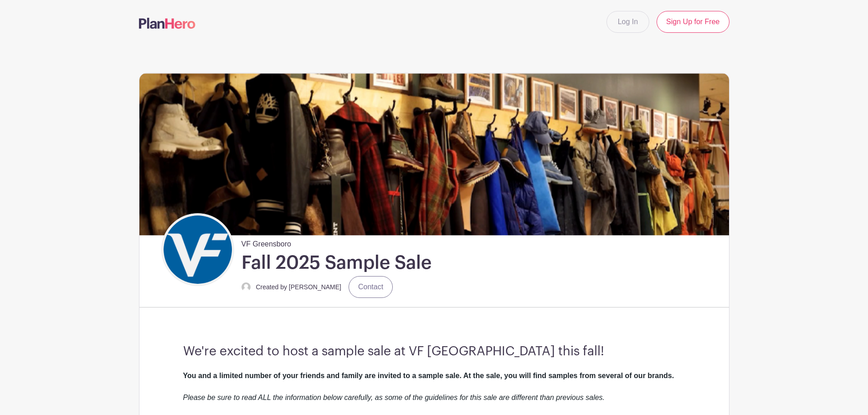 Image resolution: width=868 pixels, height=415 pixels. I want to click on strong: You and a limited number of your friends and family are invited to a sample sale. At the sale, yo..., so click(428, 375).